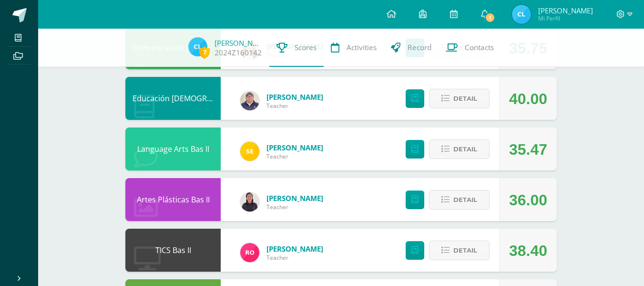  What do you see at coordinates (173, 250) in the screenshot?
I see `div: TICS Bas II` at bounding box center [173, 250].